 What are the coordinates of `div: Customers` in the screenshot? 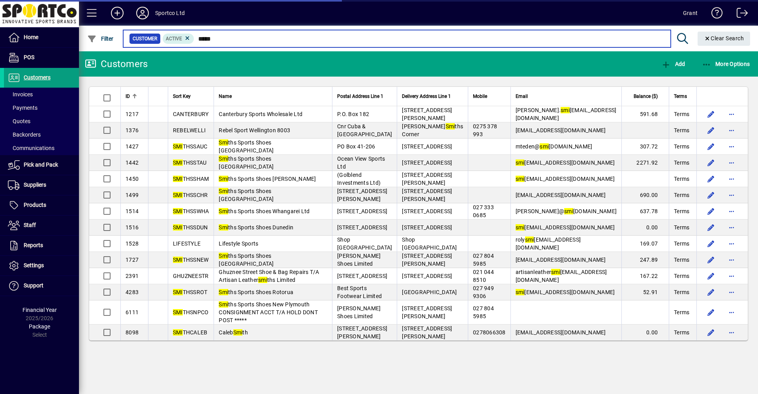 It's located at (116, 64).